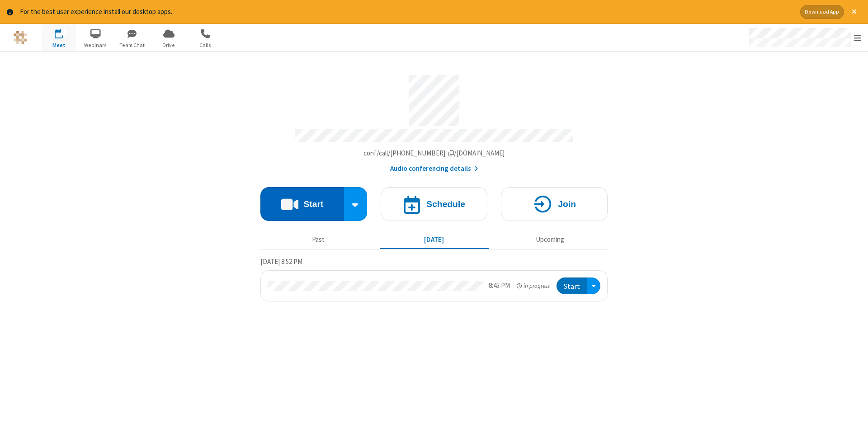 The image size is (868, 428). I want to click on button: Copy my meeting room linkCopy my meeting room link, so click(434, 153).